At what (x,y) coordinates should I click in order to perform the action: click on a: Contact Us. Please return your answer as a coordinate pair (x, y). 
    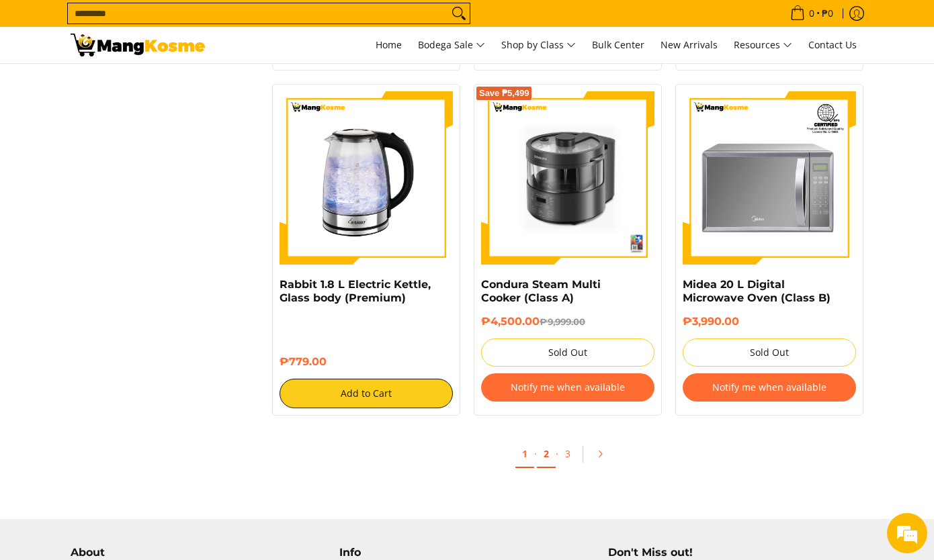
    Looking at the image, I should click on (833, 45).